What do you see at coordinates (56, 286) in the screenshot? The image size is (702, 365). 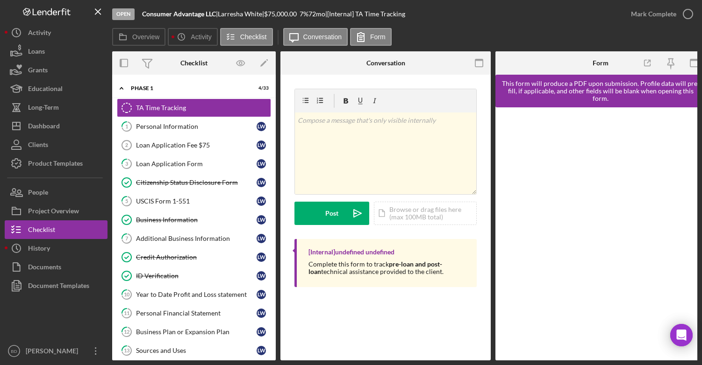 I see `a: Document Templates` at bounding box center [56, 286].